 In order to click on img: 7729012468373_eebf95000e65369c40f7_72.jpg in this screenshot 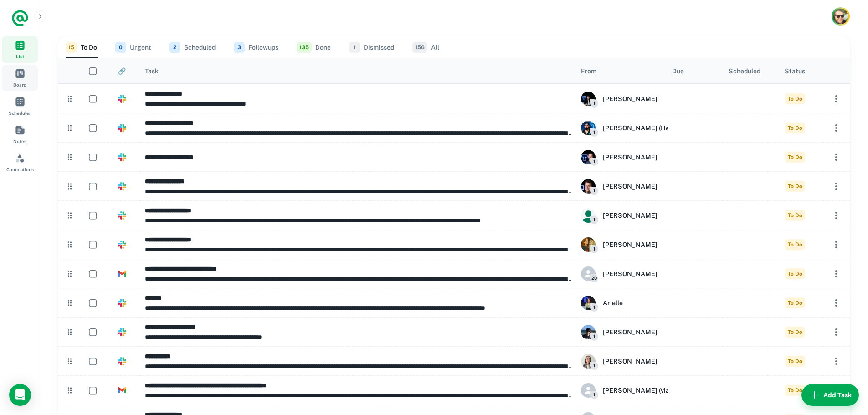, I will do `click(588, 186)`.